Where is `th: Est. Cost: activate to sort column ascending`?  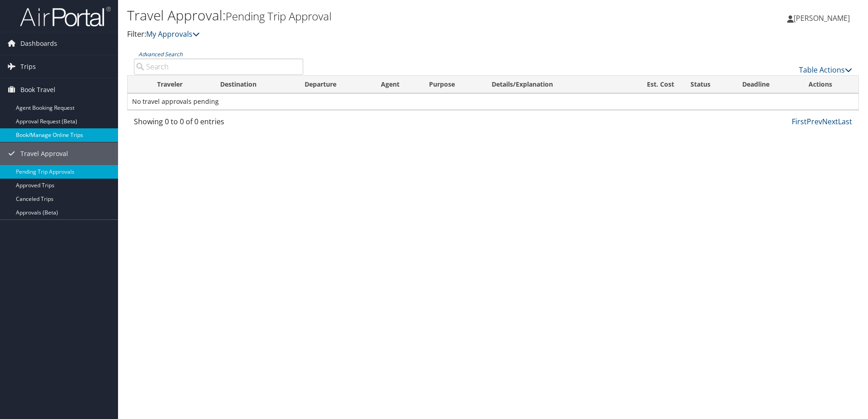
th: Est. Cost: activate to sort column ascending is located at coordinates (651, 84).